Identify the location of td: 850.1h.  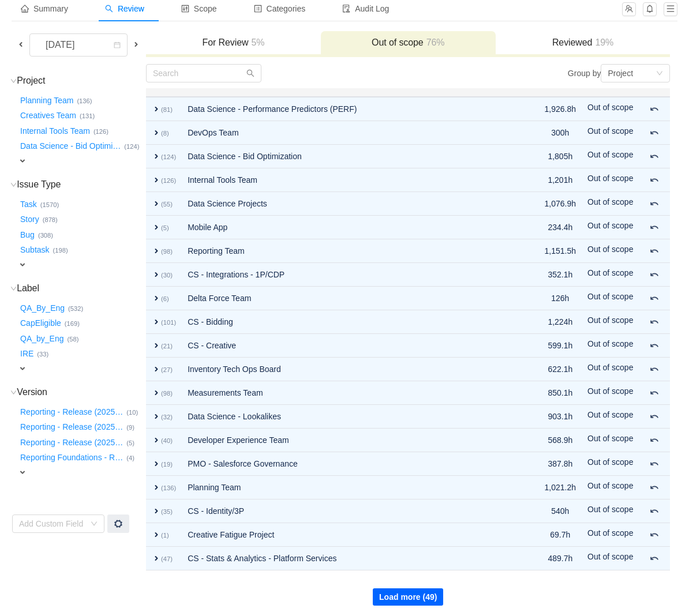
(560, 393).